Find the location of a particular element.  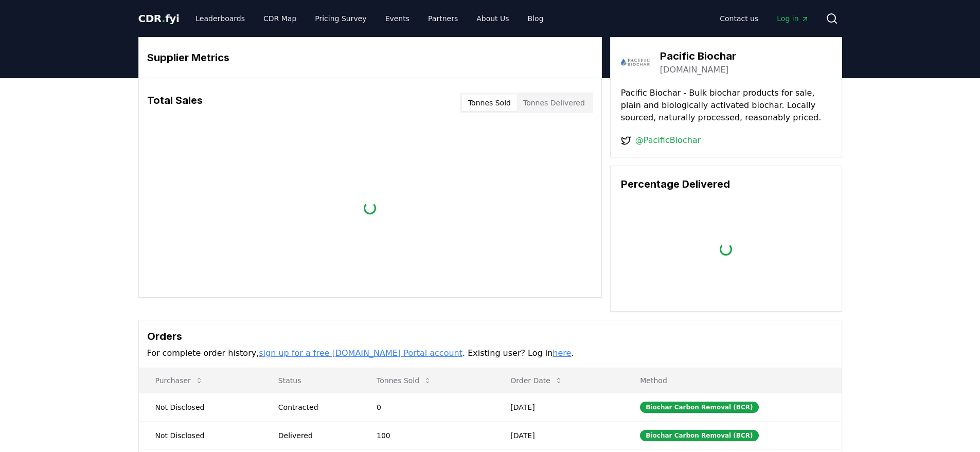

a: Contact us is located at coordinates (739, 18).